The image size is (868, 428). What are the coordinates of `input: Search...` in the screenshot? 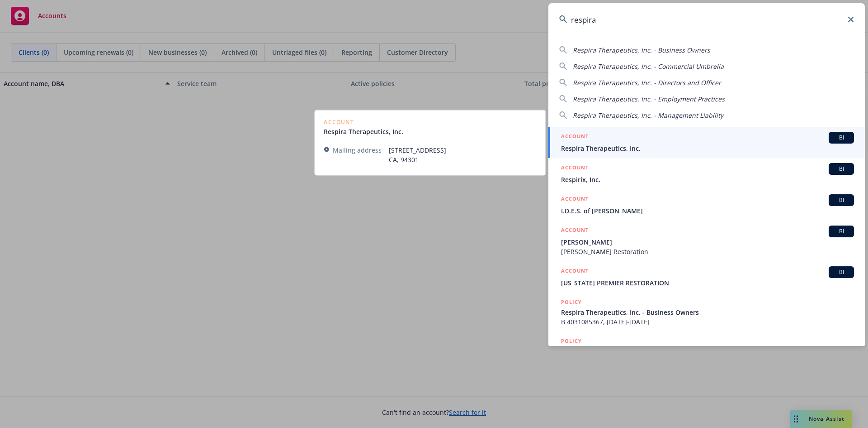 It's located at (706, 20).